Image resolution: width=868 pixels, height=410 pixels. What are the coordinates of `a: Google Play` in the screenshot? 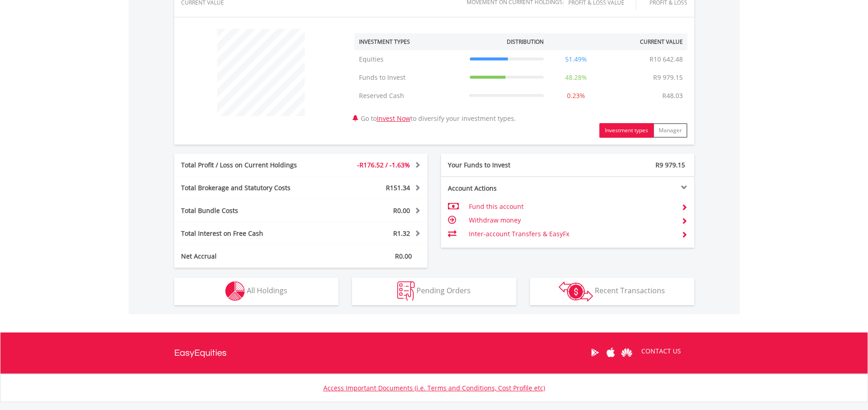 It's located at (595, 352).